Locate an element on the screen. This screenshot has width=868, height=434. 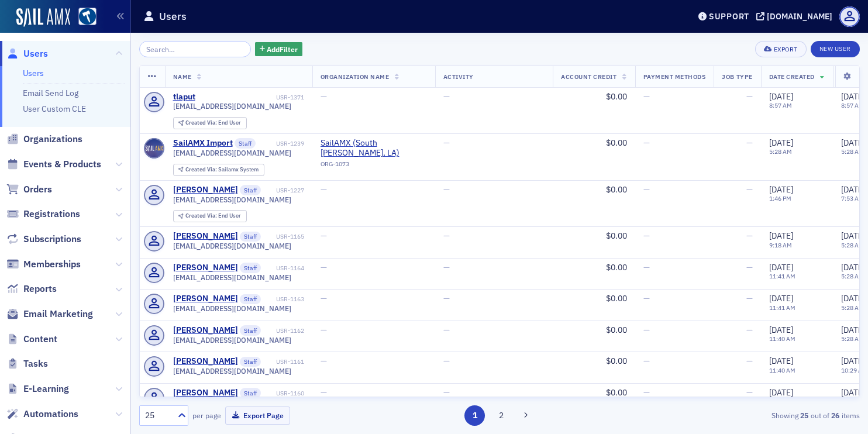
h1: Users is located at coordinates (173, 16).